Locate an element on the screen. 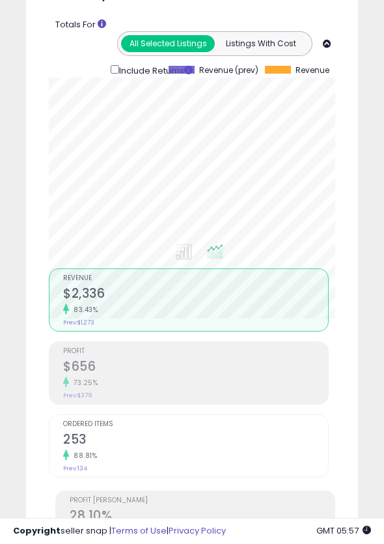 The height and width of the screenshot is (544, 384). h2: 253 is located at coordinates (195, 440).